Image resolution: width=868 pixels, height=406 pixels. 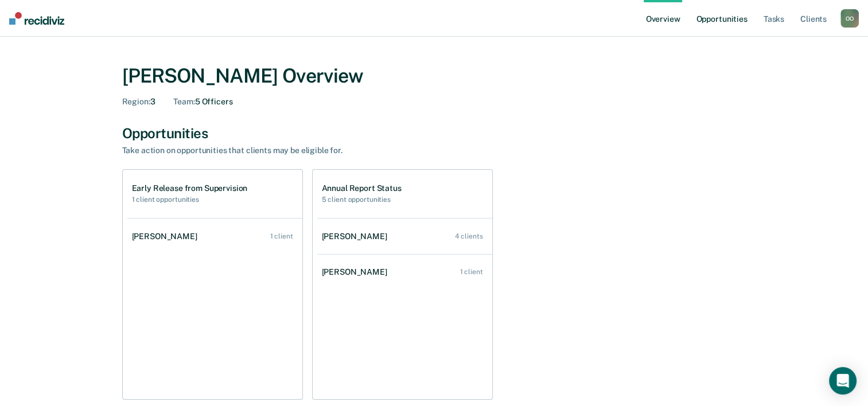 What do you see at coordinates (434, 133) in the screenshot?
I see `div: Opportunities` at bounding box center [434, 133].